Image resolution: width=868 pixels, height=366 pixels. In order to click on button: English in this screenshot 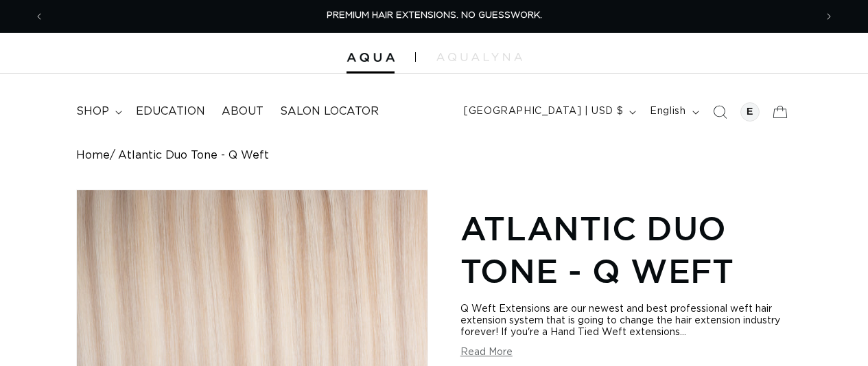, I will do `click(673, 112)`.